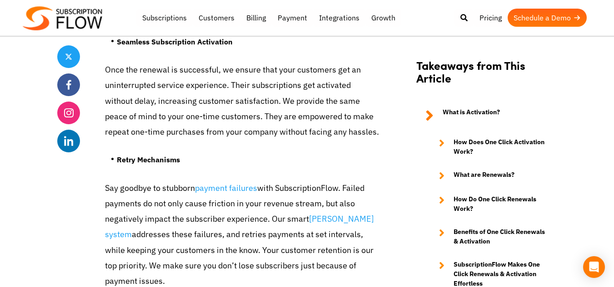 Image resolution: width=614 pixels, height=287 pixels. I want to click on strong: How Does One Click Activation Work?, so click(500, 147).